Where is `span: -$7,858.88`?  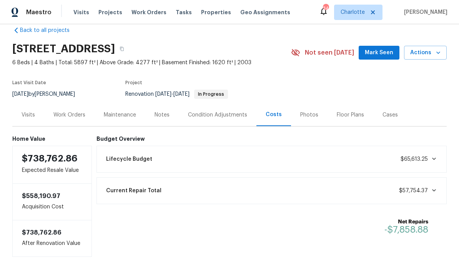
span: -$7,858.88 is located at coordinates (406, 230).